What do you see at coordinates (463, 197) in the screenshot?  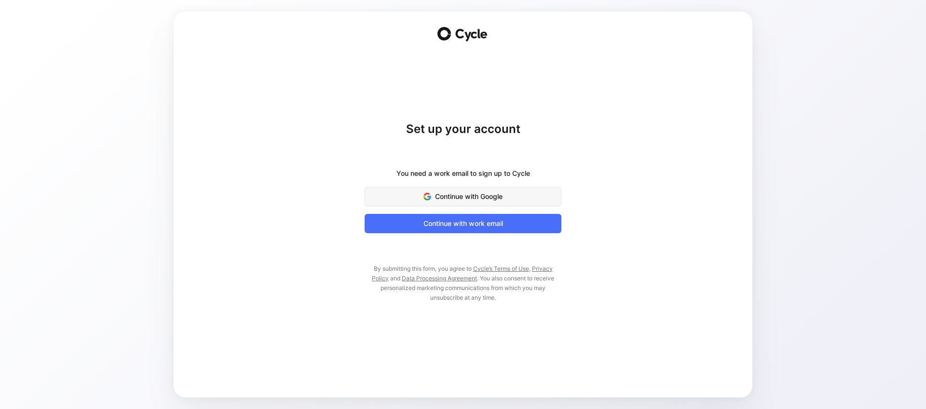 I see `button: Continue with Google` at bounding box center [463, 197].